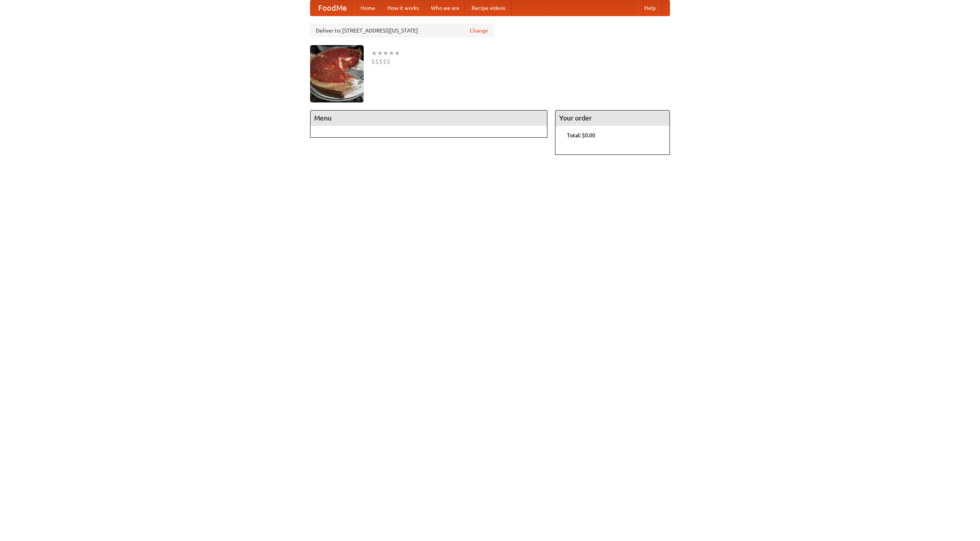 The width and height of the screenshot is (980, 541). I want to click on a: Who we are, so click(445, 8).